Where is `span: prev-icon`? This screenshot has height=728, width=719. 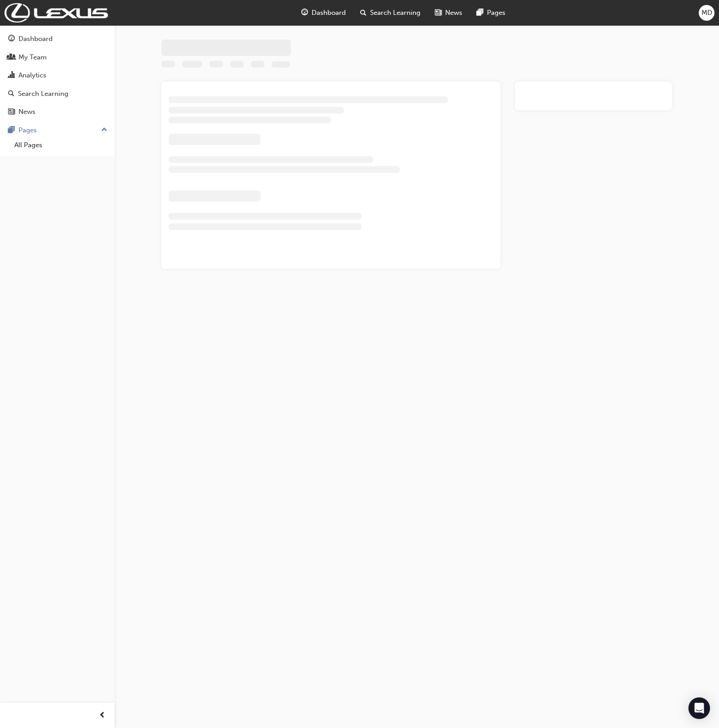 span: prev-icon is located at coordinates (102, 715).